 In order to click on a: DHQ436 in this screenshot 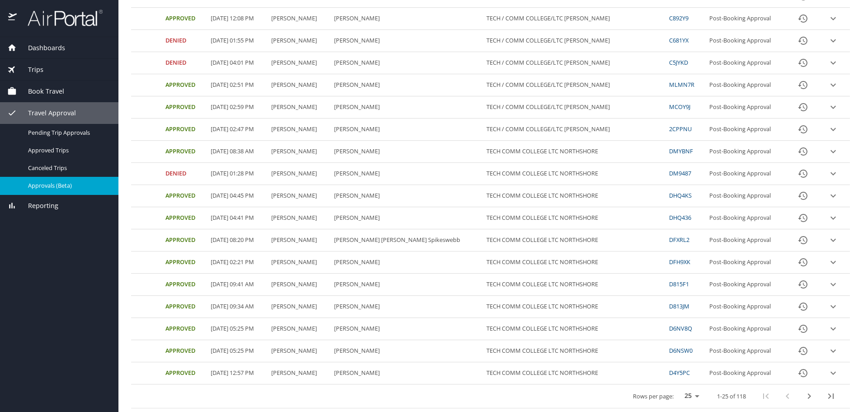, I will do `click(679, 218)`.